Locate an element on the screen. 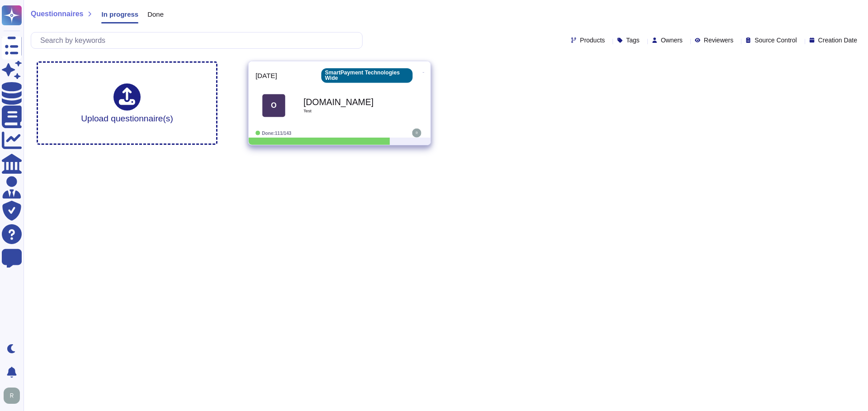 This screenshot has height=411, width=868. span: In progress is located at coordinates (120, 14).